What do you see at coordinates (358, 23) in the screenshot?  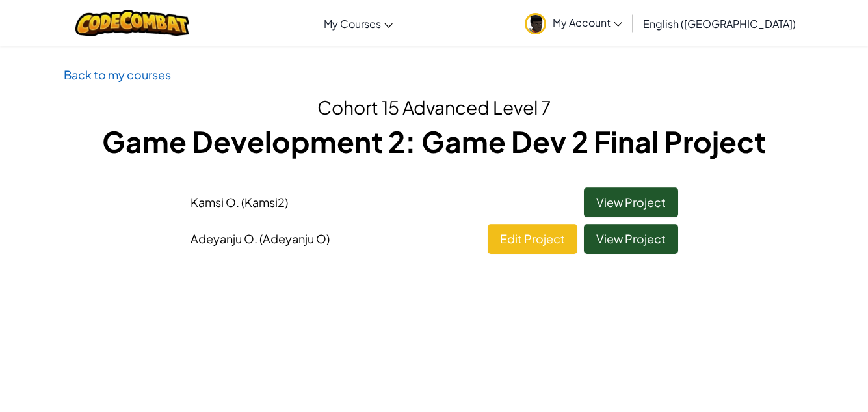 I see `a: My Courses` at bounding box center [358, 23].